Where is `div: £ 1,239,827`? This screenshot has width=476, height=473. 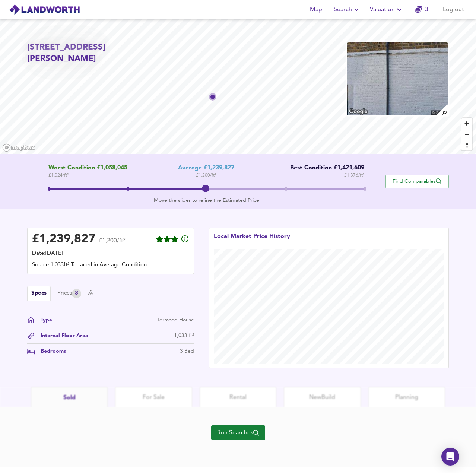 div: £ 1,239,827 is located at coordinates (64, 239).